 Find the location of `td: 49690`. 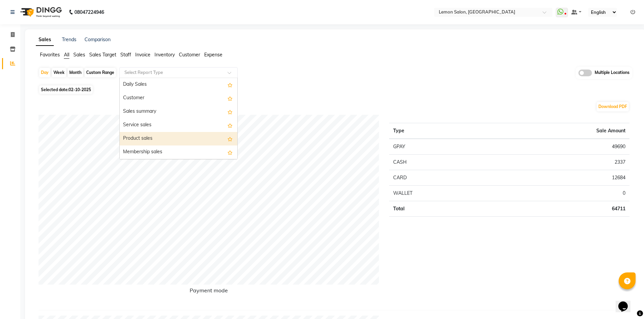

td: 49690 is located at coordinates (560, 146).